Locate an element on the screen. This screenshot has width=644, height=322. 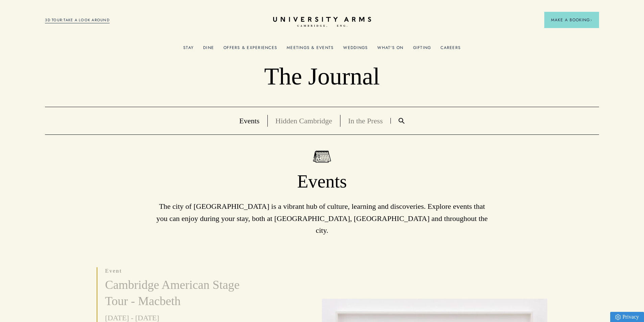
img: Search is located at coordinates (401, 121).